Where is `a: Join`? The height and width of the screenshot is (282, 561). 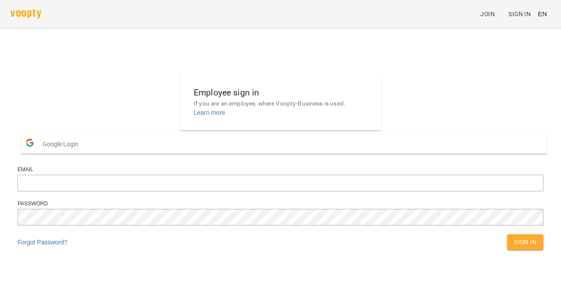 a: Join is located at coordinates (490, 14).